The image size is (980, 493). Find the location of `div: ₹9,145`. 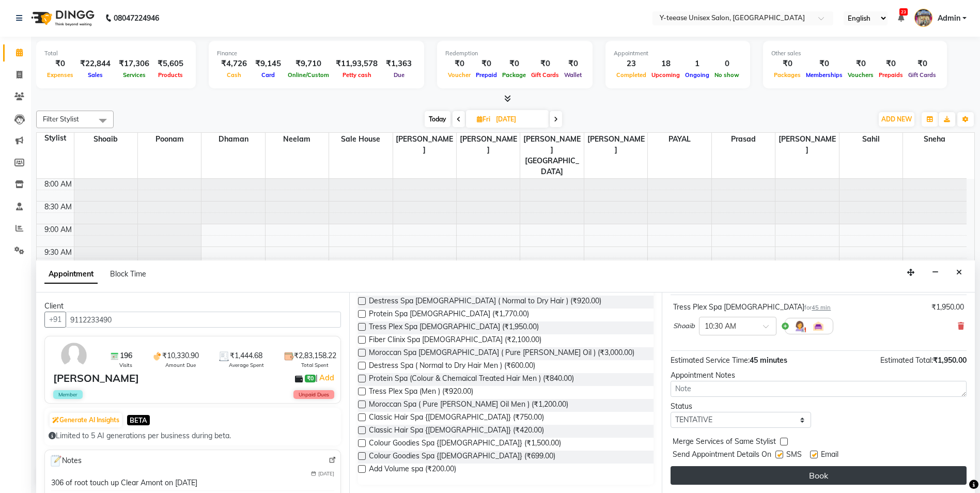

div: ₹9,145 is located at coordinates (268, 64).